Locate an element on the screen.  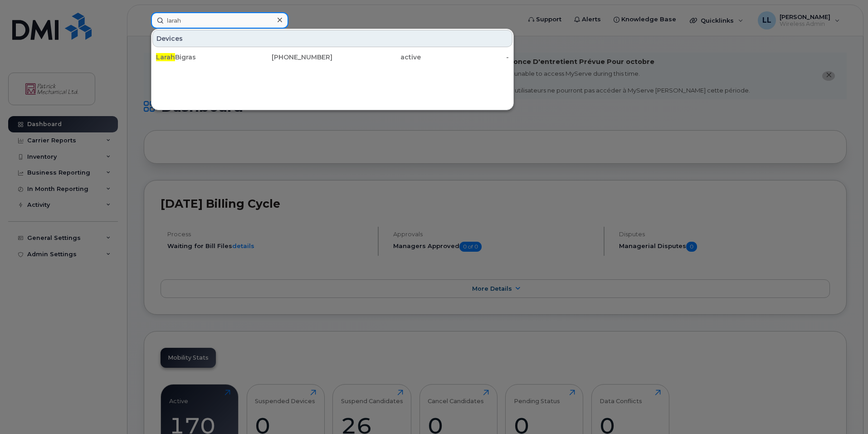
div: Bigras is located at coordinates (200, 57).